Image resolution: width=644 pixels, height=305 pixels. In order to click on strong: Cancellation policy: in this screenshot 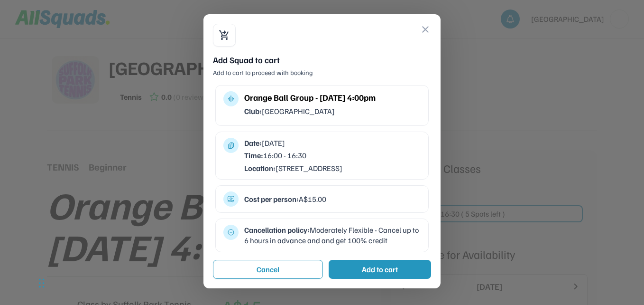, I will do `click(277, 230)`.